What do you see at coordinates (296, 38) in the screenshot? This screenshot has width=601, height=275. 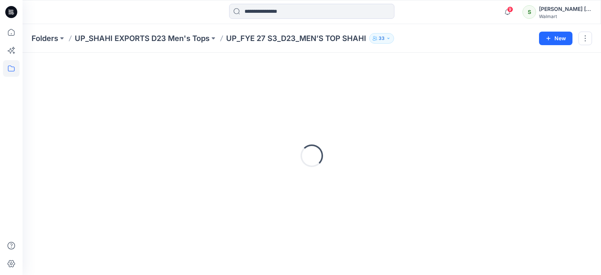 I see `p: UP_FYE 27 S3_D23_MEN’S TOP SHAHI` at bounding box center [296, 38].